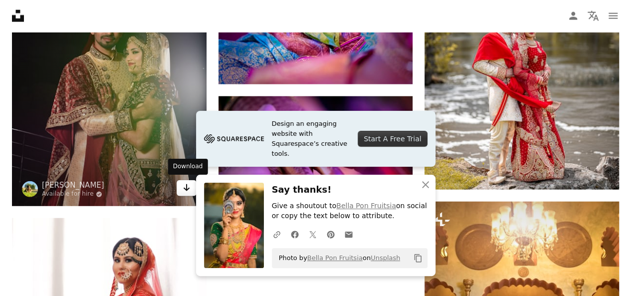 This screenshot has height=296, width=631. I want to click on div: Download, so click(188, 167).